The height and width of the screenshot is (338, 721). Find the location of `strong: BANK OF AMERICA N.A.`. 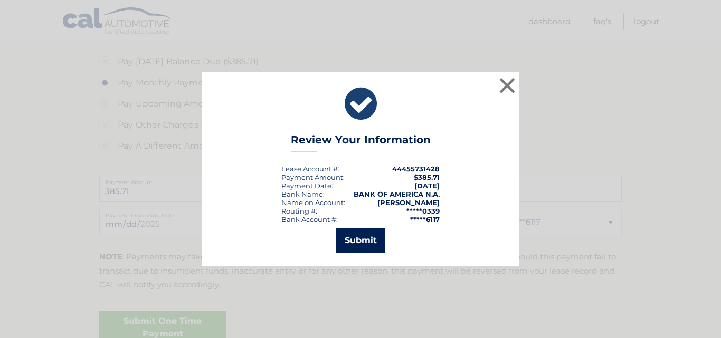

strong: BANK OF AMERICA N.A. is located at coordinates (397, 194).